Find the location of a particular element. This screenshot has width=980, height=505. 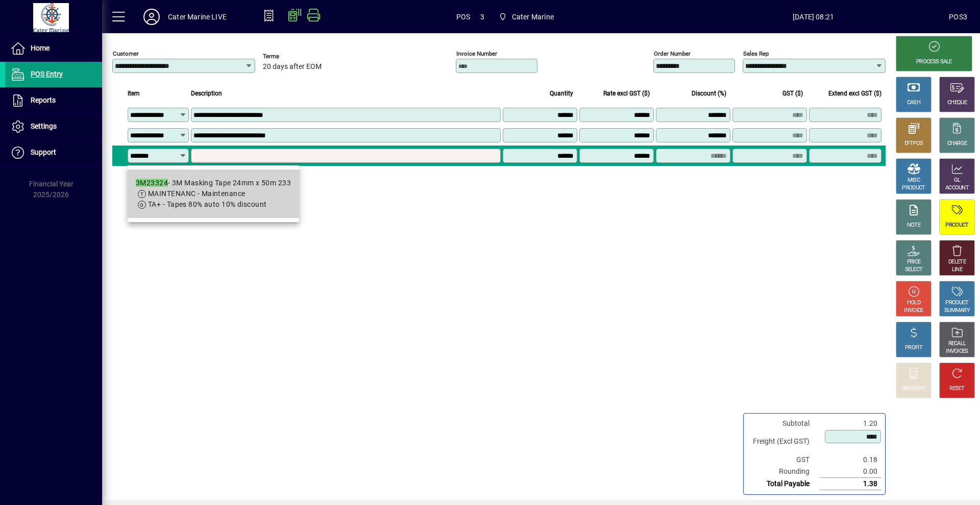

span: Support is located at coordinates (43, 152).